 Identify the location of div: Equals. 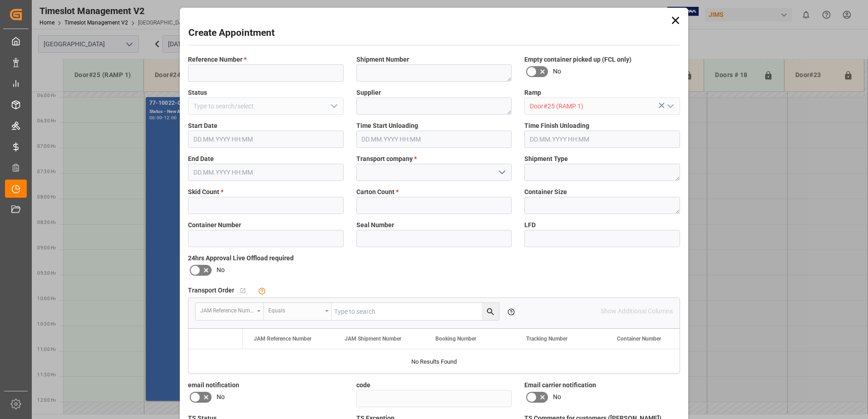
(295, 310).